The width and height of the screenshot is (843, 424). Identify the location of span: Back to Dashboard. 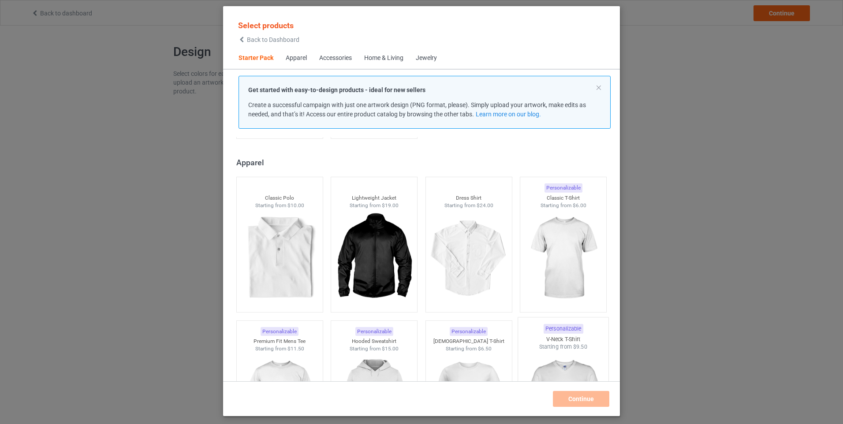
(273, 40).